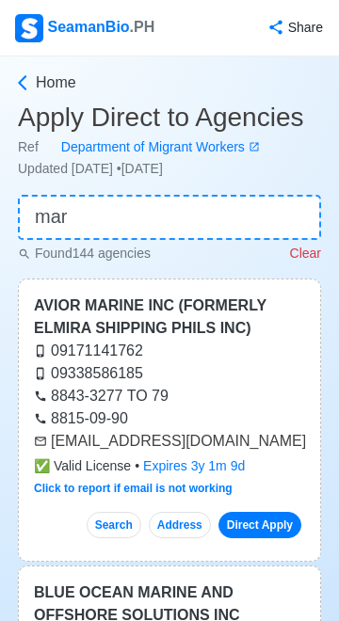 The width and height of the screenshot is (339, 621). I want to click on span: check, so click(41, 465).